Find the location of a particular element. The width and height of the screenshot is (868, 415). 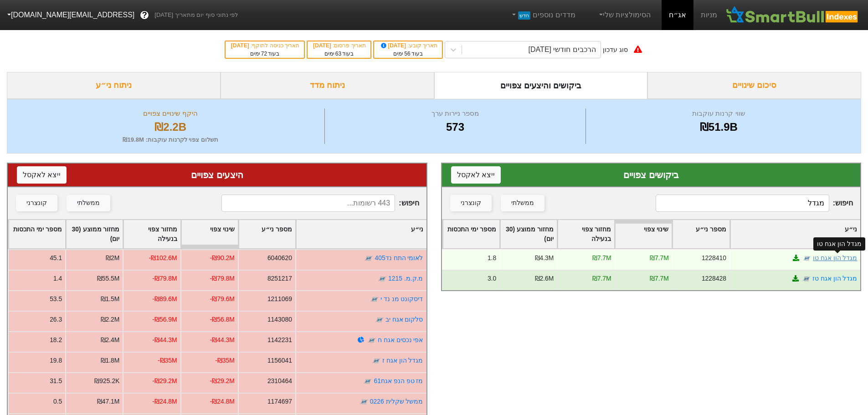

a: הסימולציות שלי is located at coordinates (624, 15).